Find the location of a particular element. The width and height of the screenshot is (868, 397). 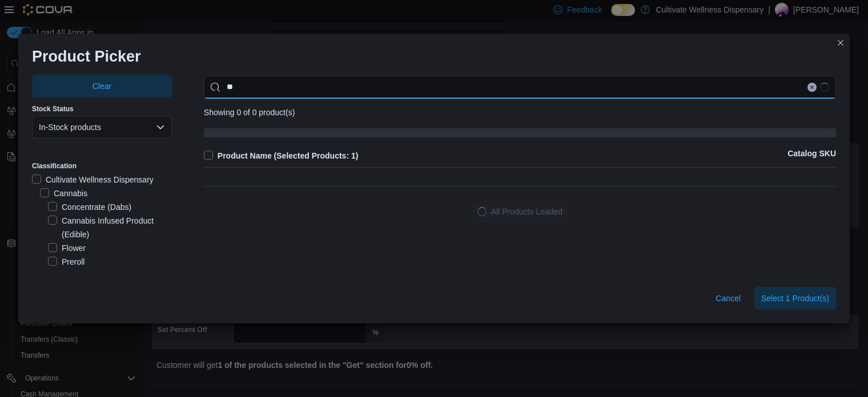

span: All Products Loaded is located at coordinates (527, 212).